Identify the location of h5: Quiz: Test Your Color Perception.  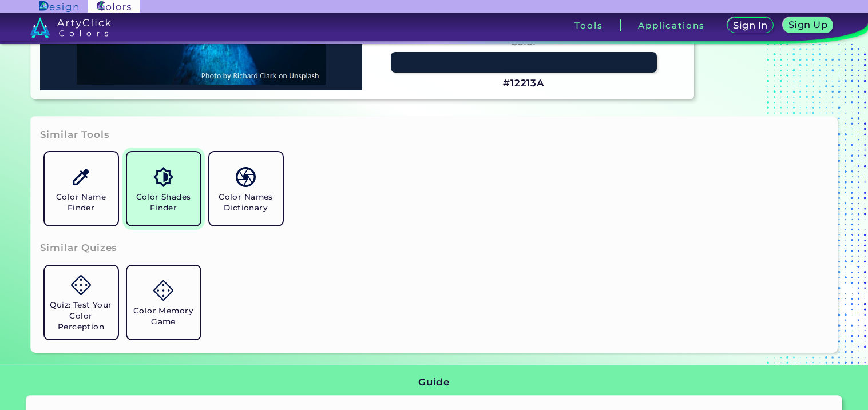
(81, 316).